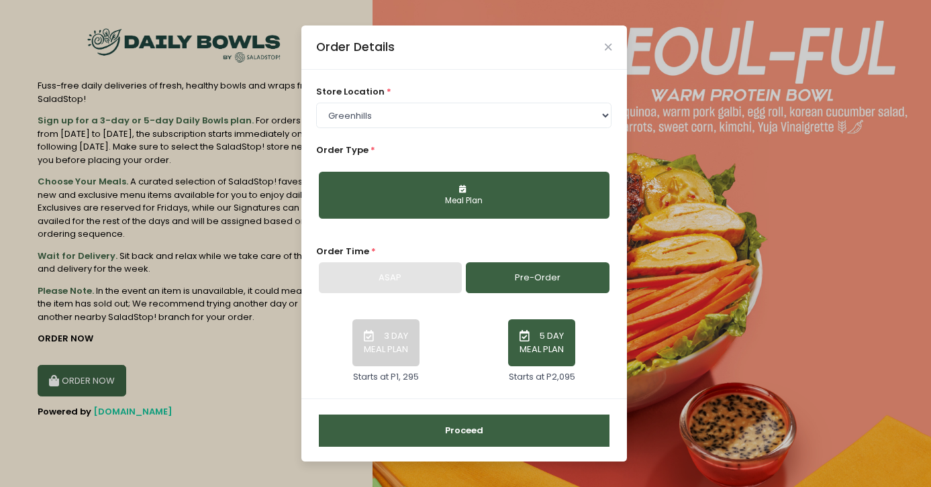 The width and height of the screenshot is (931, 487). I want to click on span: Order Time, so click(342, 251).